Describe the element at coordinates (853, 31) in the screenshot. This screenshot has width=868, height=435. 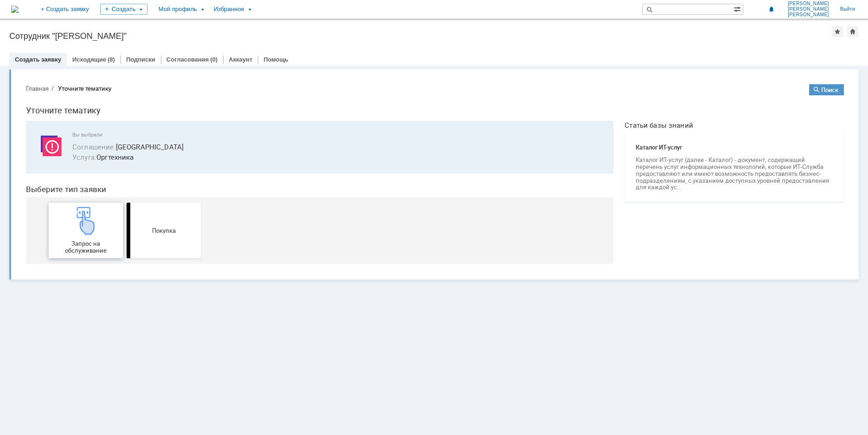
I see `div: Сделать домашней страницей` at that location.